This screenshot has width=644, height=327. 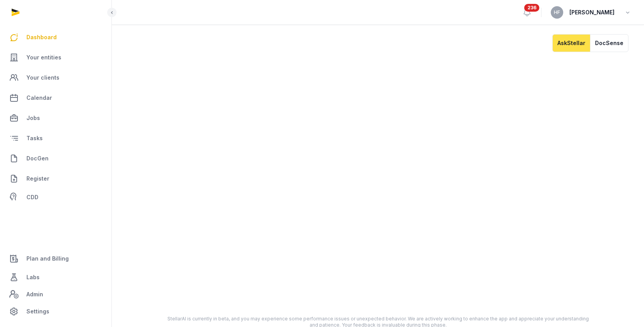 I want to click on span: Your entities, so click(x=44, y=57).